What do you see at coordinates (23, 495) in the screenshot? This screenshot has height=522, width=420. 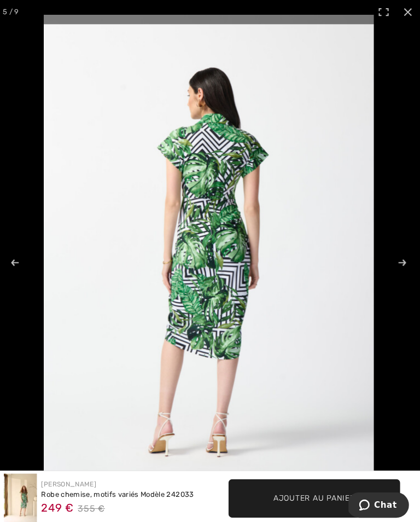 I see `img: Robe chemise, motifs vari&eacute;s mod&egrave;le 242033` at bounding box center [23, 495].